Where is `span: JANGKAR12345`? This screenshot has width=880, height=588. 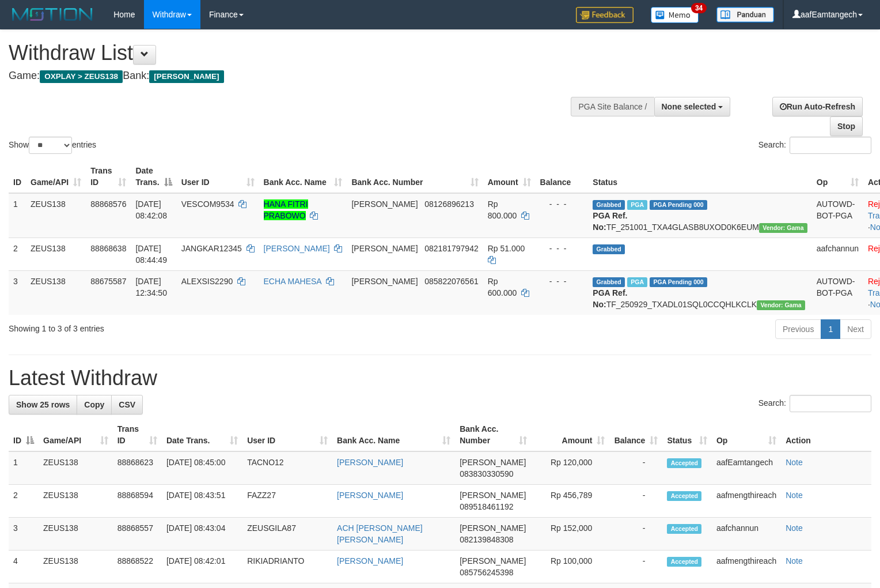 span: JANGKAR12345 is located at coordinates (211, 248).